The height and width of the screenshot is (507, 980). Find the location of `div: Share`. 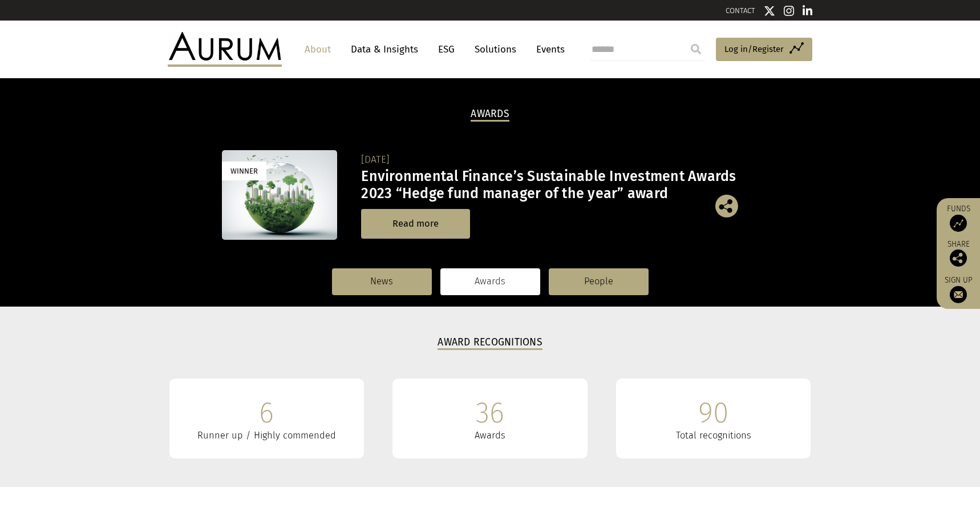

div: Share is located at coordinates (958, 254).